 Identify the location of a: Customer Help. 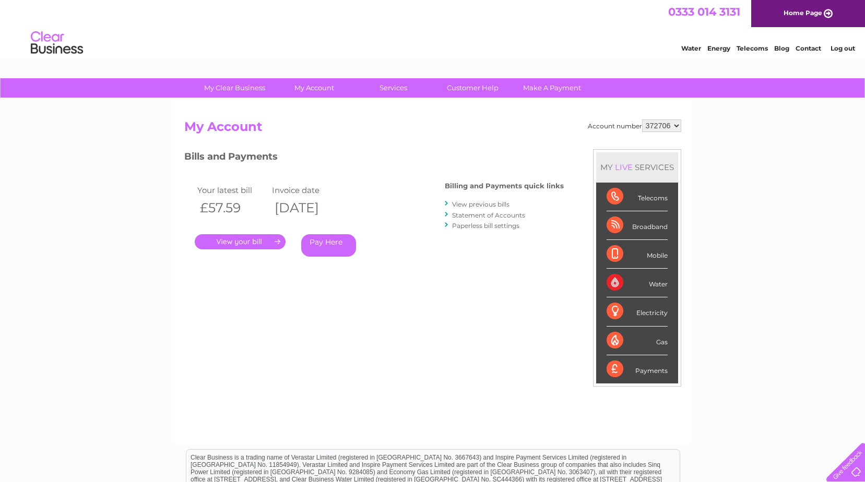
(472, 88).